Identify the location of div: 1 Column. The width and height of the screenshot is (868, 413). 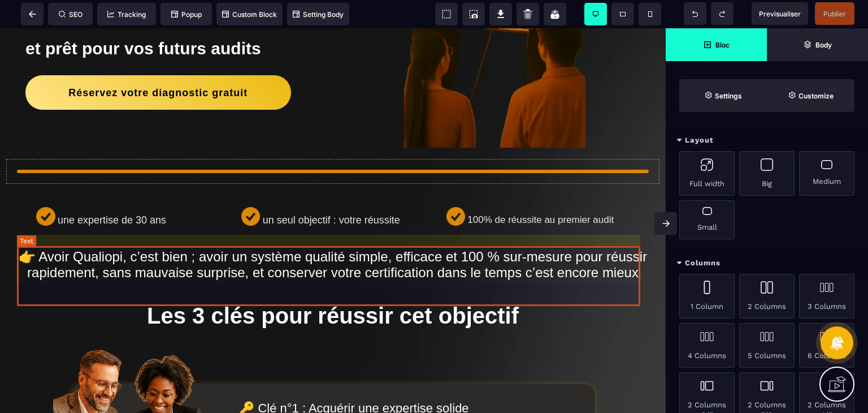
(707, 296).